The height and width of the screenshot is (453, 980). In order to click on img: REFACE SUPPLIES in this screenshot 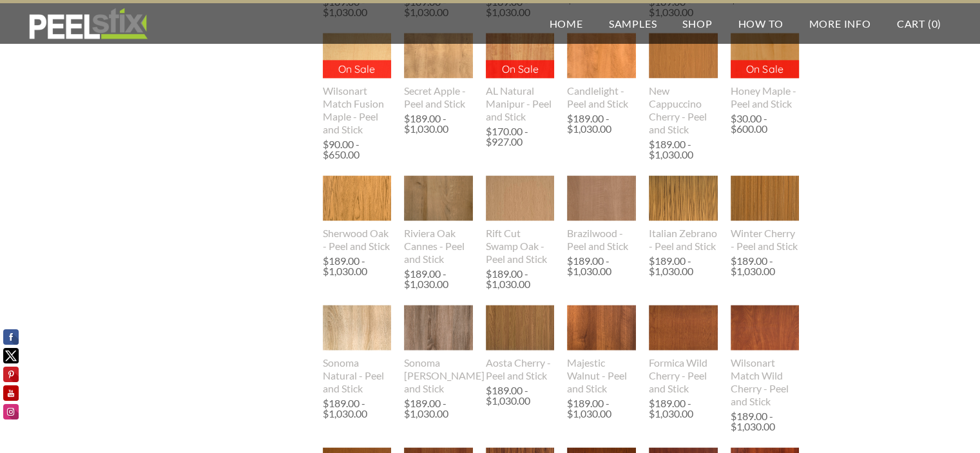, I will do `click(88, 24)`.